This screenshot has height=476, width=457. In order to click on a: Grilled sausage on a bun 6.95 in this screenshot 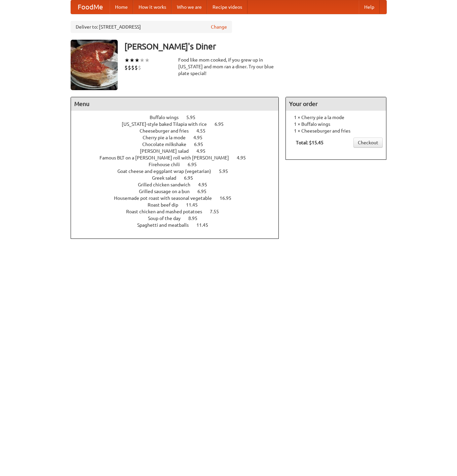, I will do `click(179, 191)`.